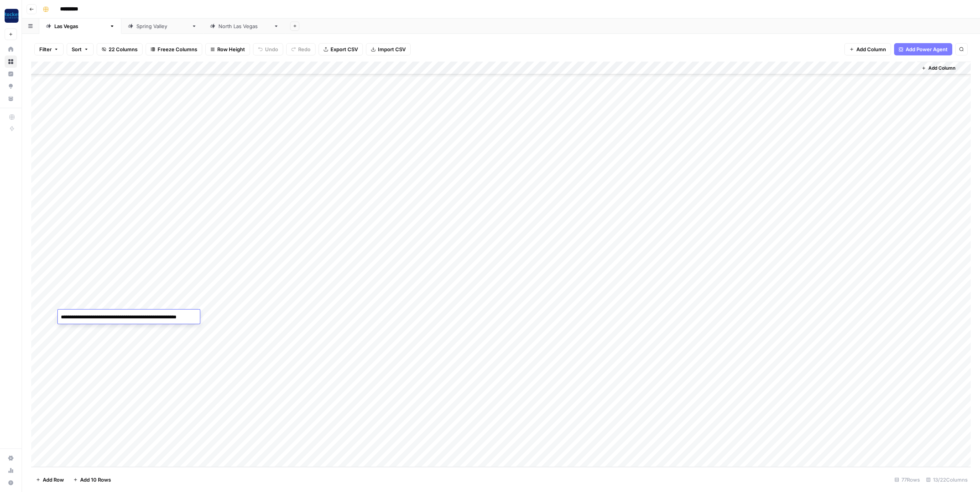  Describe the element at coordinates (92, 479) in the screenshot. I see `button: Add 10 Rows` at that location.